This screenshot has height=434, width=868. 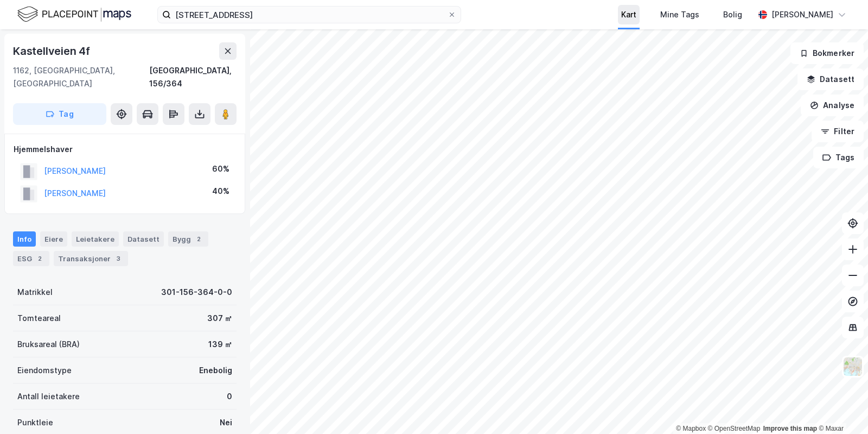 What do you see at coordinates (216, 370) in the screenshot?
I see `div: Enebolig` at bounding box center [216, 370].